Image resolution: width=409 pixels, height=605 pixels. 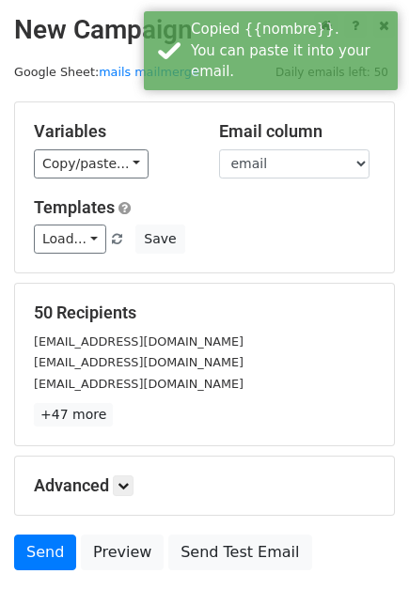 What do you see at coordinates (45, 552) in the screenshot?
I see `a: Send` at bounding box center [45, 552].